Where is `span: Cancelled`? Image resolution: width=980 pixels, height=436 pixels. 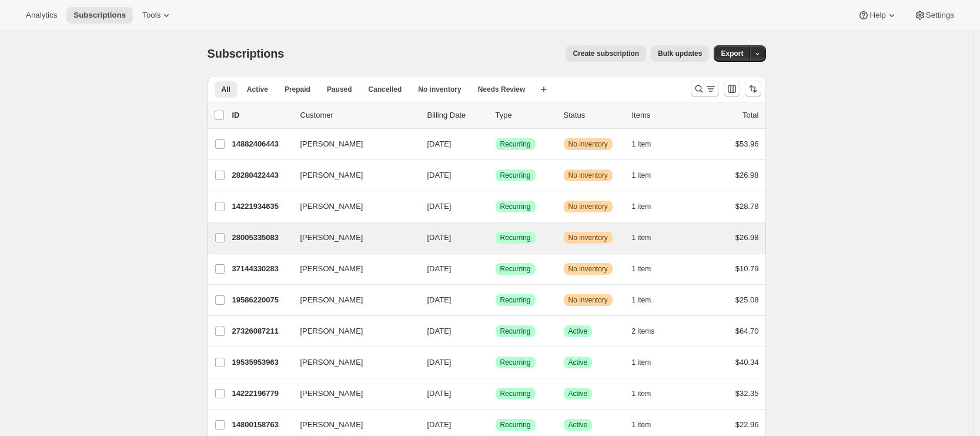 span: Cancelled is located at coordinates (385, 90).